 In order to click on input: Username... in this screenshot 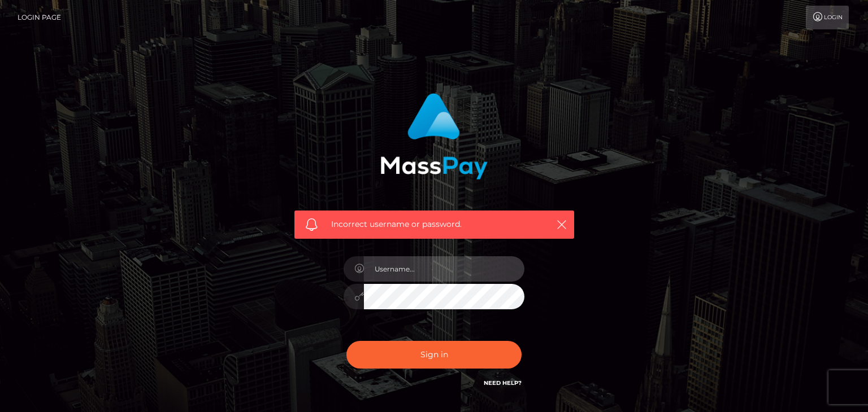, I will do `click(444, 269)`.